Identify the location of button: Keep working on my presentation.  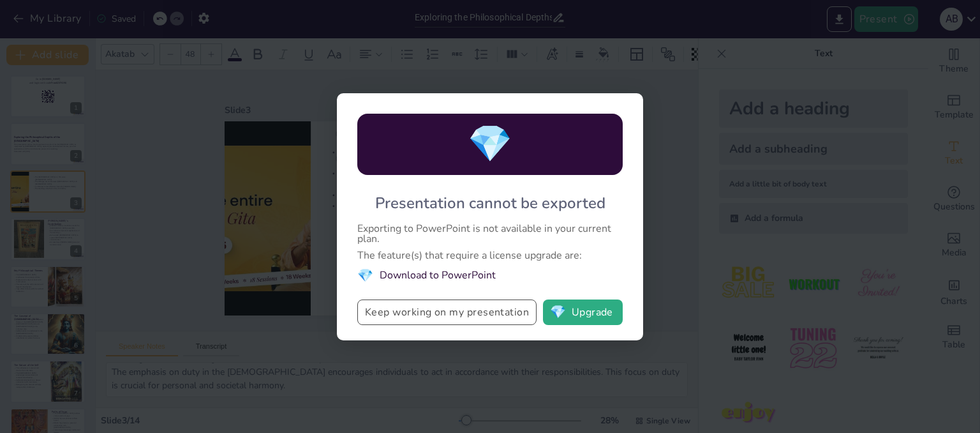
(447, 312).